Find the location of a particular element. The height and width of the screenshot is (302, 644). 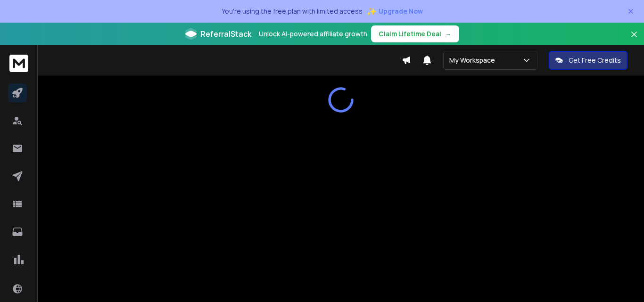

p: Get Free Credits is located at coordinates (594, 60).